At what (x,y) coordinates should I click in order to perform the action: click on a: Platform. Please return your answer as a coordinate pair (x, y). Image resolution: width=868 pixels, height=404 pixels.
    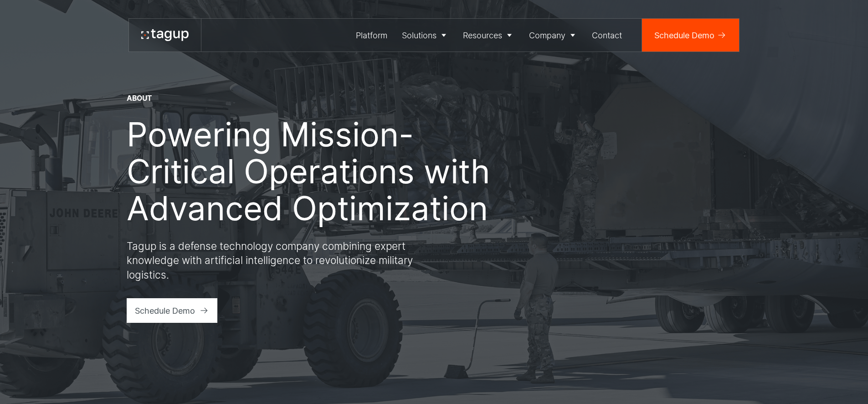
    Looking at the image, I should click on (372, 35).